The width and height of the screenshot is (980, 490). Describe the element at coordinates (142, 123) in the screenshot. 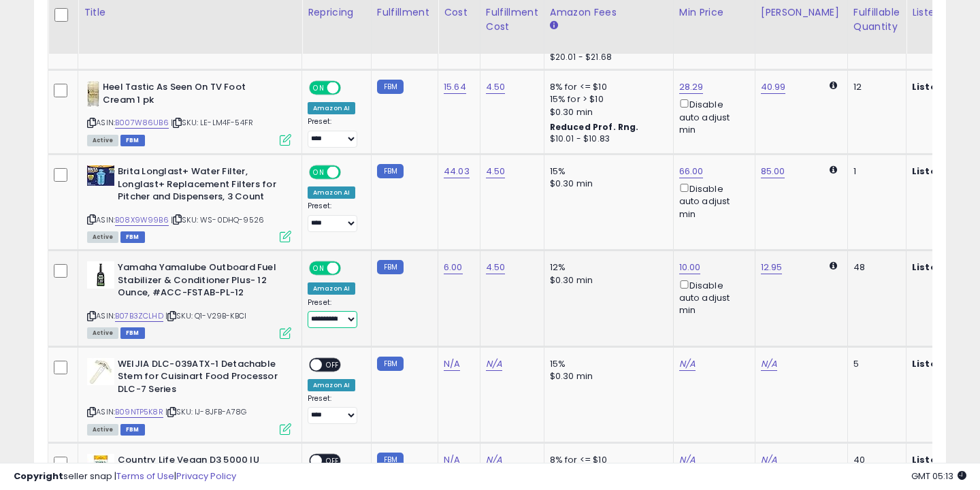

I see `a: B007W86UB6` at that location.